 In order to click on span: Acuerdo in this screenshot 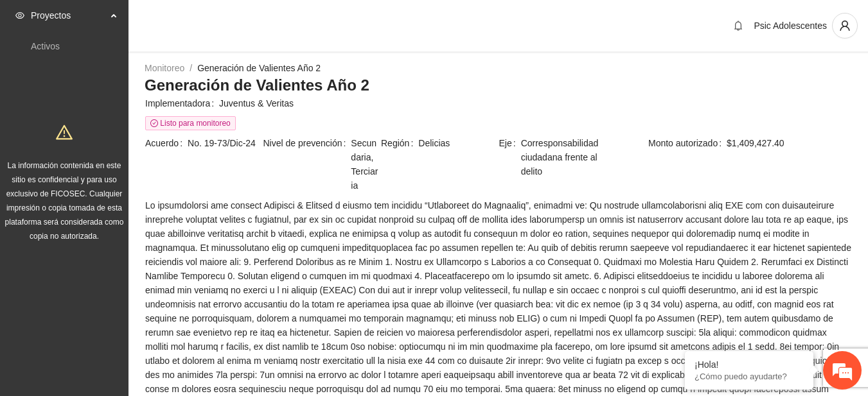, I will do `click(167, 143)`.